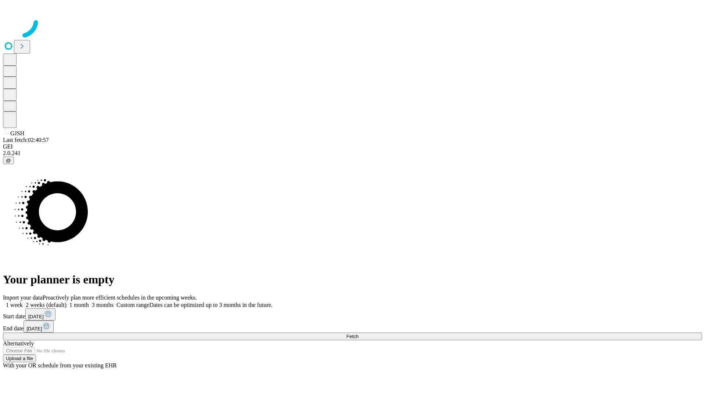 This screenshot has width=705, height=396. I want to click on span: Proactively plan more efficient schedules in the upcoming weeks., so click(120, 298).